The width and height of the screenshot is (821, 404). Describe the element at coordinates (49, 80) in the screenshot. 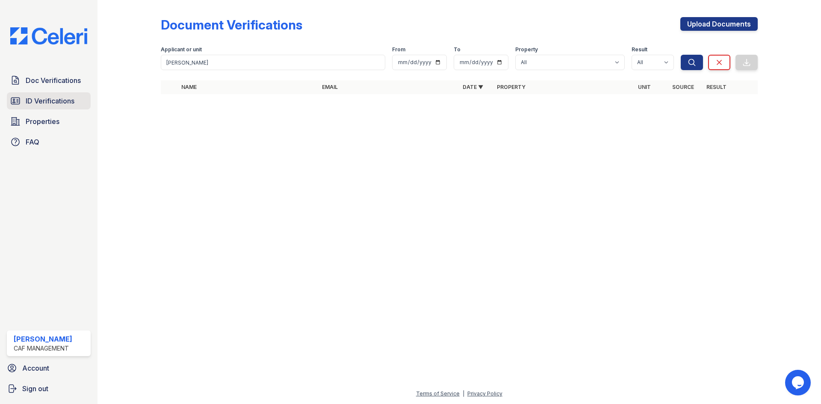

I see `a: Doc Verifications` at that location.